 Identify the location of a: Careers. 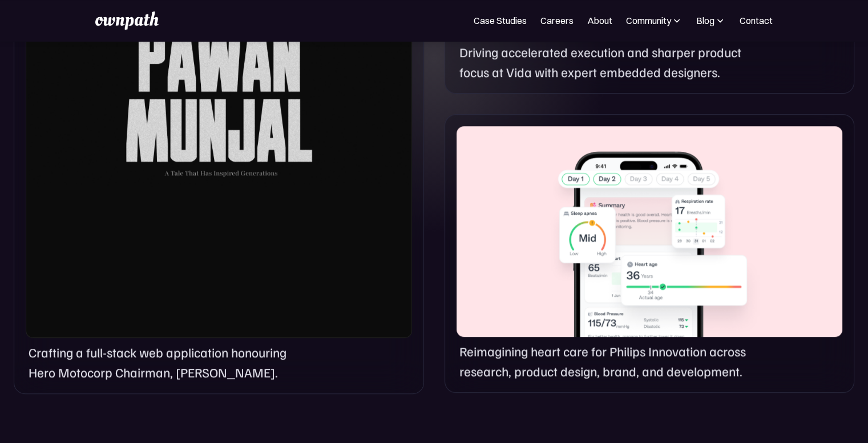
(557, 20).